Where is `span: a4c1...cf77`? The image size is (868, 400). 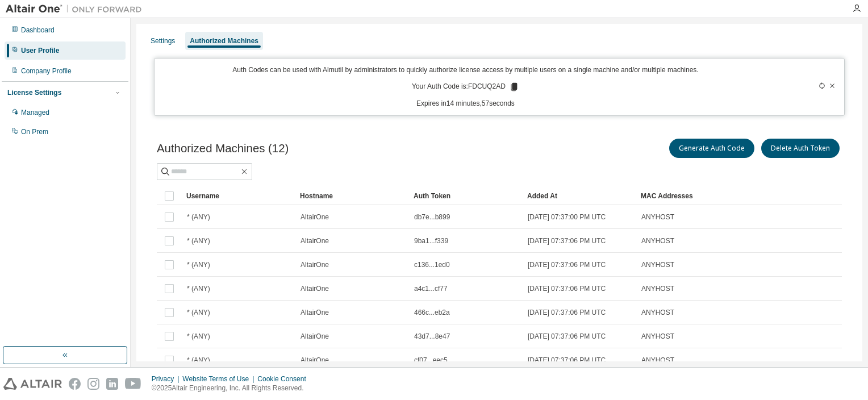
span: a4c1...cf77 is located at coordinates (430, 288).